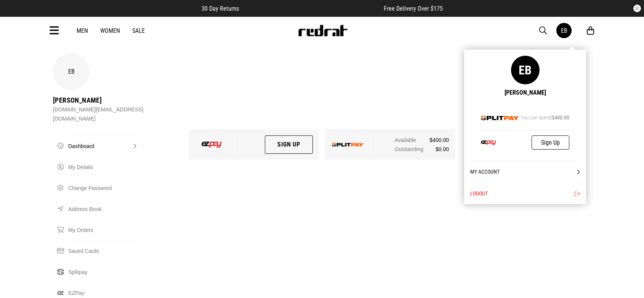 The image size is (644, 298). I want to click on button: Logout, so click(525, 193).